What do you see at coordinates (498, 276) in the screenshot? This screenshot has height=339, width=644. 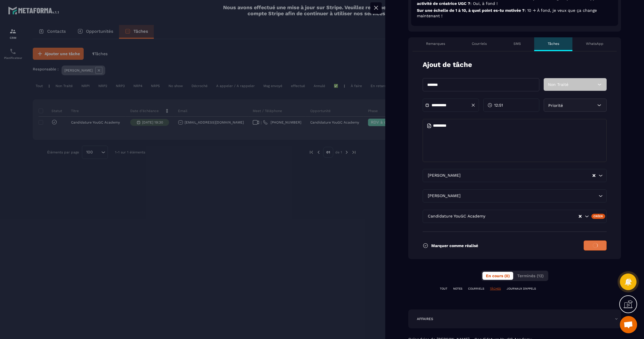 I see `button: En cours (0)` at bounding box center [498, 276].